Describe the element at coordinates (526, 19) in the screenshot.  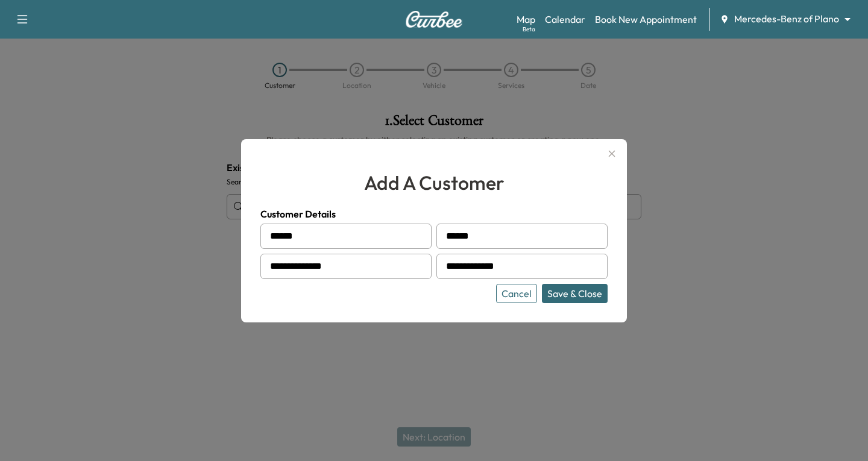
I see `a: MapBeta` at that location.